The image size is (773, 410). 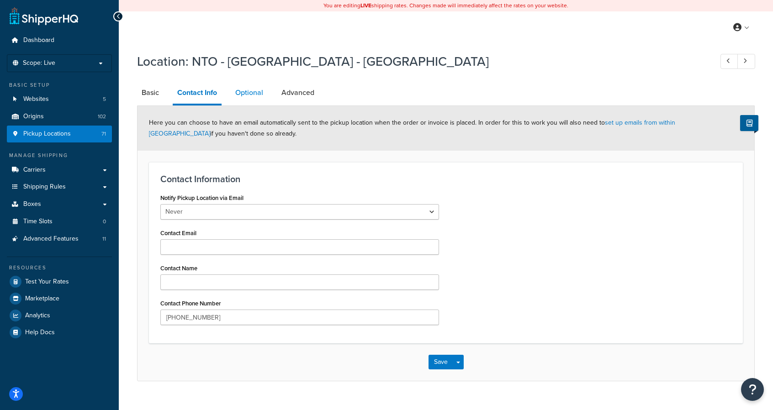 I want to click on li: Websites, so click(x=59, y=99).